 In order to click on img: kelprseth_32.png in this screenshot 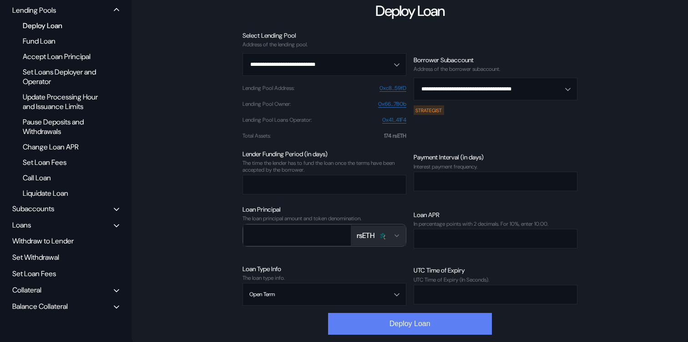, I will do `click(382, 236)`.